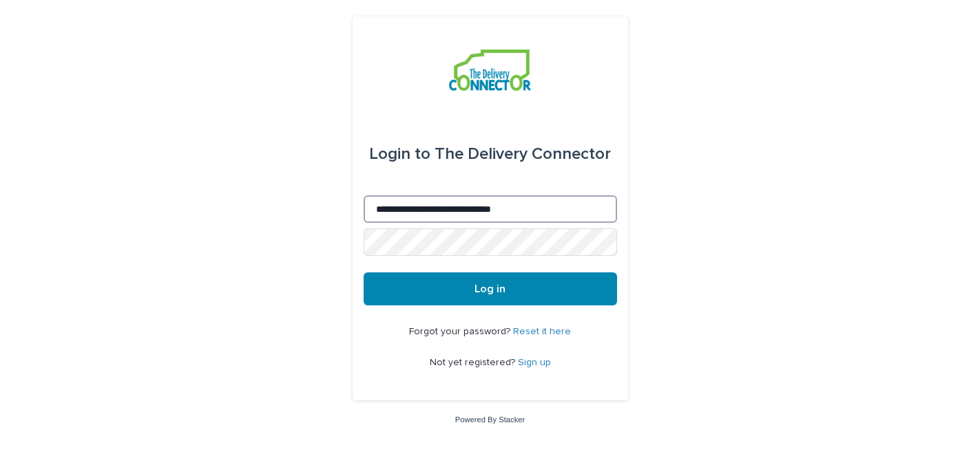 Image resolution: width=980 pixels, height=456 pixels. I want to click on button: Log in, so click(490, 289).